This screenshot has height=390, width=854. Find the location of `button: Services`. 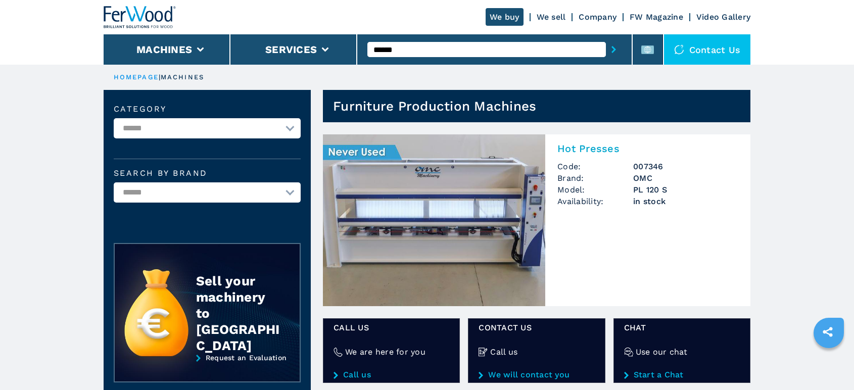

button: Services is located at coordinates (291, 50).